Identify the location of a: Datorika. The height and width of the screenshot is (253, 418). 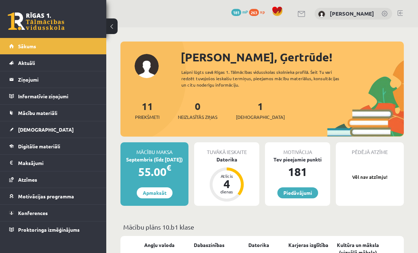
(259, 245).